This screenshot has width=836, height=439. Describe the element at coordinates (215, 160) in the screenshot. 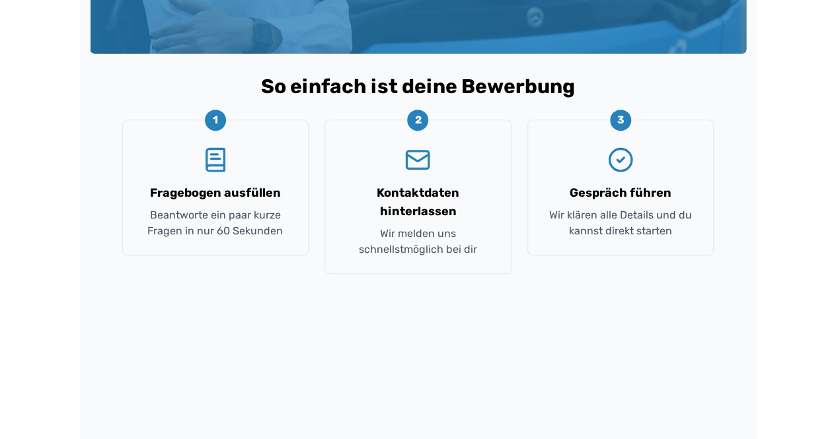

I see `svg: BookText` at that location.